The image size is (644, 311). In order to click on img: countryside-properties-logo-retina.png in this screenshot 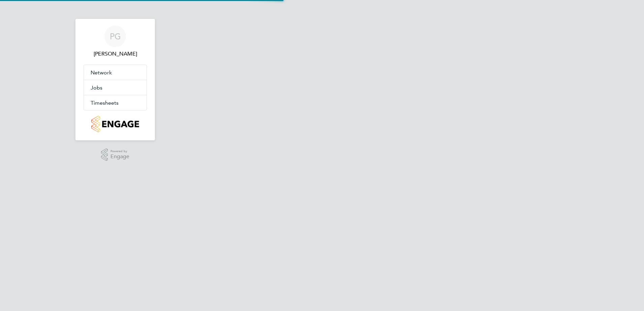, I will do `click(115, 124)`.